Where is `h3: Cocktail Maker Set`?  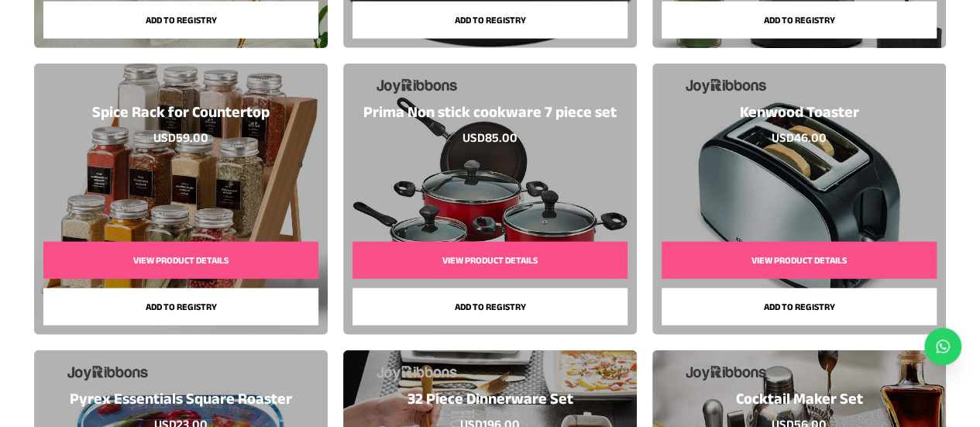
h3: Cocktail Maker Set is located at coordinates (799, 398).